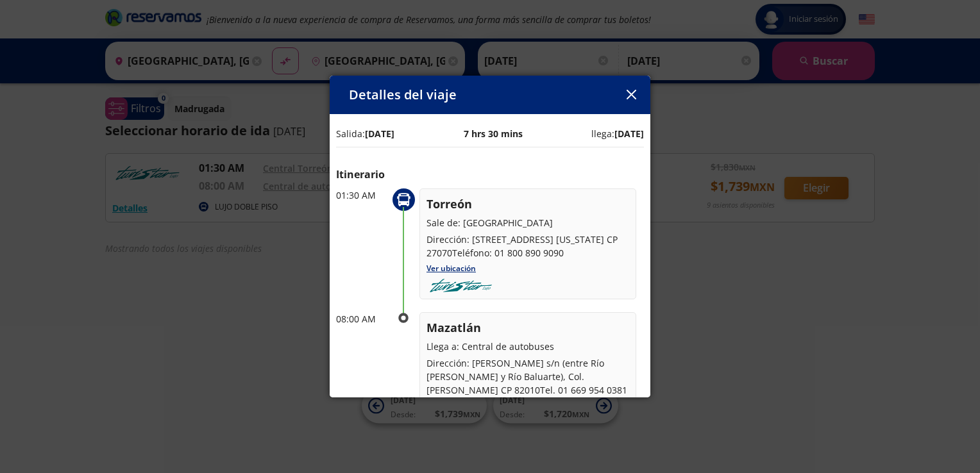  I want to click on a: Ver ubicación, so click(451, 268).